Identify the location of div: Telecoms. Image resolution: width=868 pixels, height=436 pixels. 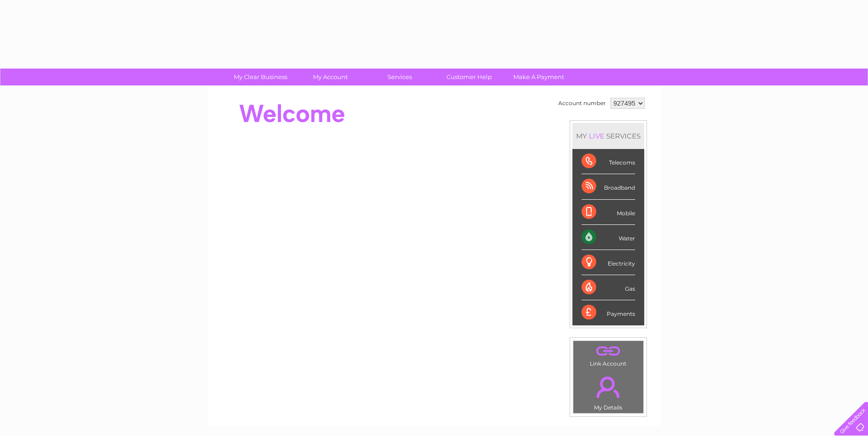
(608, 161).